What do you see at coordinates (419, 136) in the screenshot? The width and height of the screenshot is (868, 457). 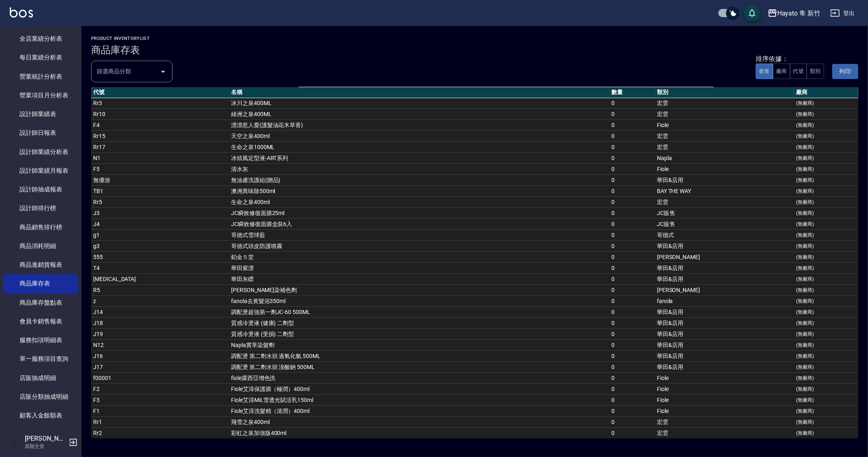 I see `td: 天空之泉400ml` at bounding box center [419, 136].